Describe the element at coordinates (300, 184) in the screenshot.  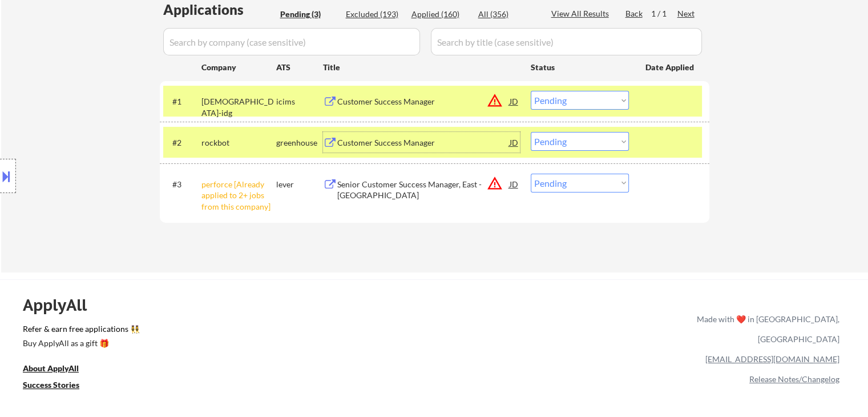
I see `div: lever` at that location.